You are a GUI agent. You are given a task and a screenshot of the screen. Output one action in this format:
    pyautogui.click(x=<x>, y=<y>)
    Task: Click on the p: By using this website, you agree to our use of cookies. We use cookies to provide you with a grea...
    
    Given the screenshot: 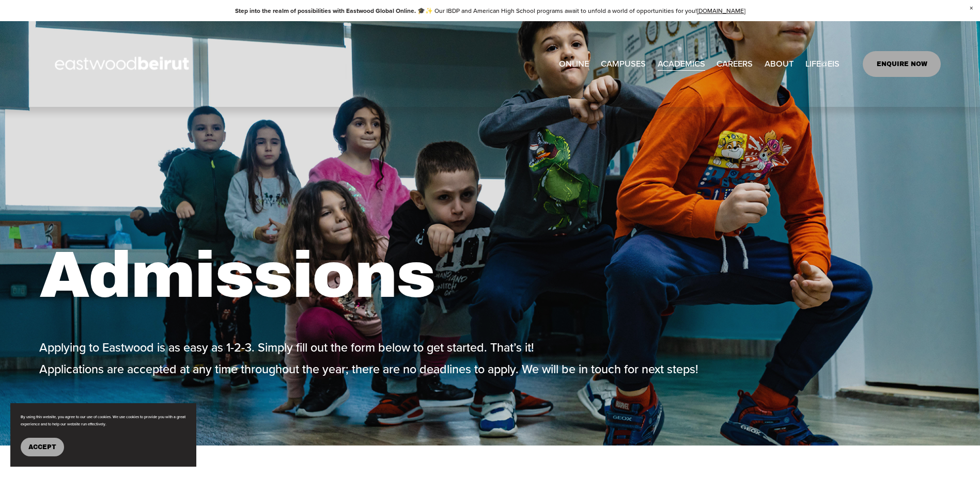 What is the action you would take?
    pyautogui.click(x=103, y=420)
    